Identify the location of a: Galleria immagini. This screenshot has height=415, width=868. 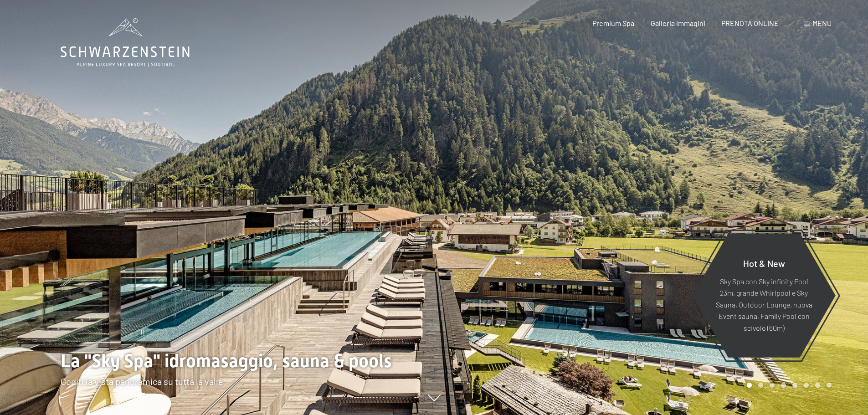
(678, 23).